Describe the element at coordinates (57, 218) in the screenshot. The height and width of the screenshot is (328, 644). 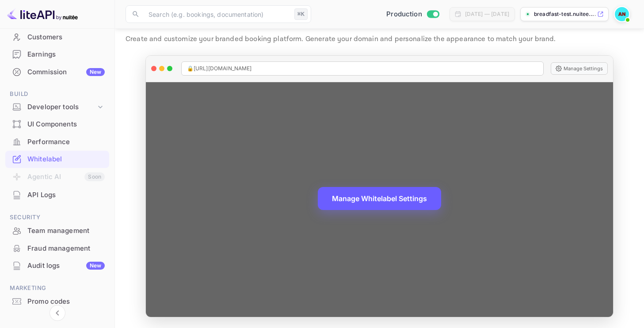
I see `span: Security` at that location.